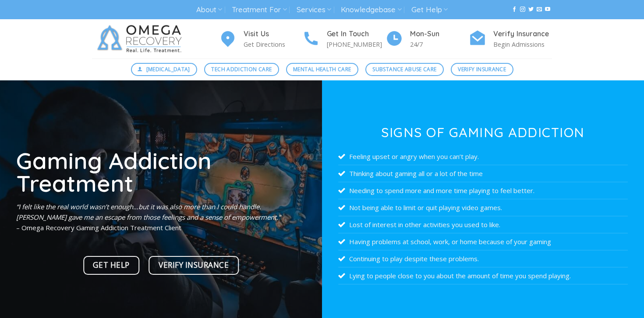  What do you see at coordinates (483, 173) in the screenshot?
I see `li: Thinking about gaming all or a lot of the time` at bounding box center [483, 173].